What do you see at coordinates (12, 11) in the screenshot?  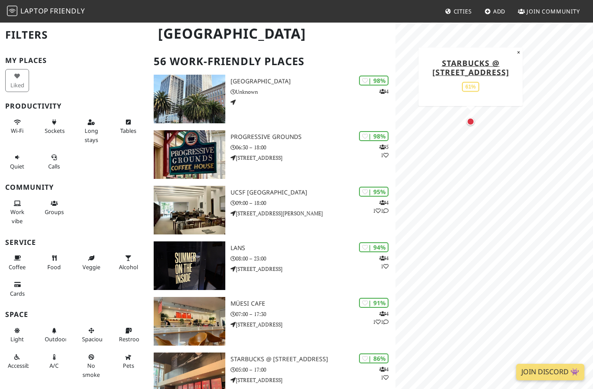 I see `img: LaptopFriendly` at bounding box center [12, 11].